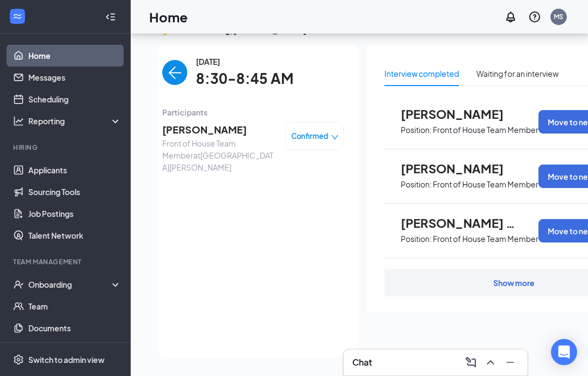 The image size is (588, 376). What do you see at coordinates (17, 16) in the screenshot?
I see `svg: WorkstreamLogo` at bounding box center [17, 16].